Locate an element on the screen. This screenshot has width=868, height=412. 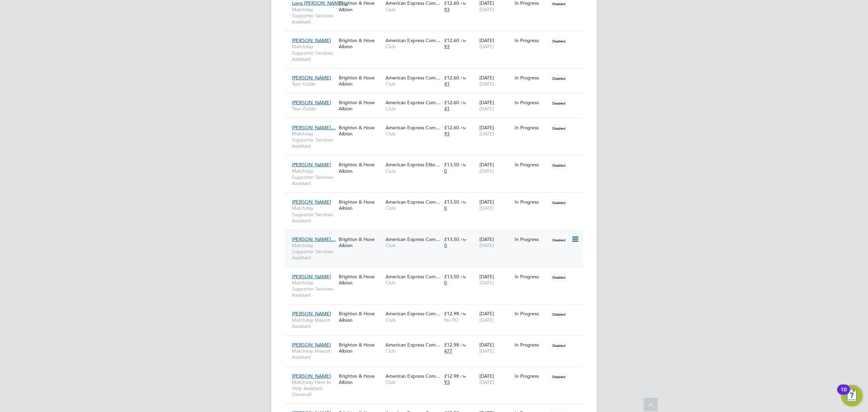
span: £12.60 is located at coordinates (452, 102).